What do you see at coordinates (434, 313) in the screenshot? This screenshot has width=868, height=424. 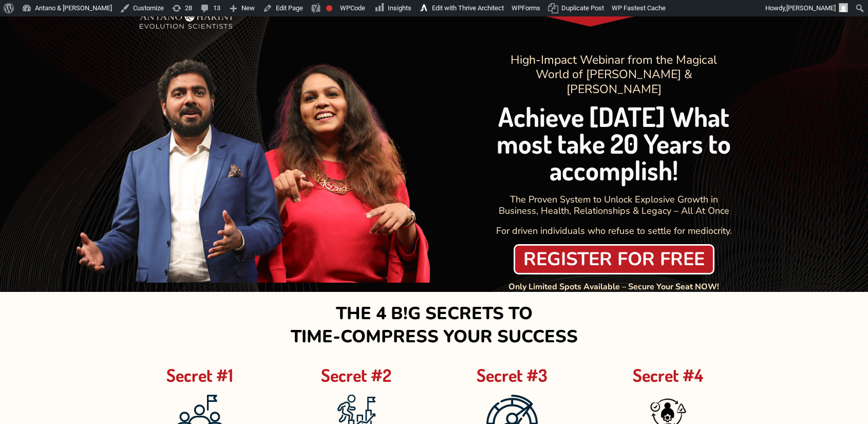 I see `strong: THE 4 B!G SECRETS TO` at bounding box center [434, 313].